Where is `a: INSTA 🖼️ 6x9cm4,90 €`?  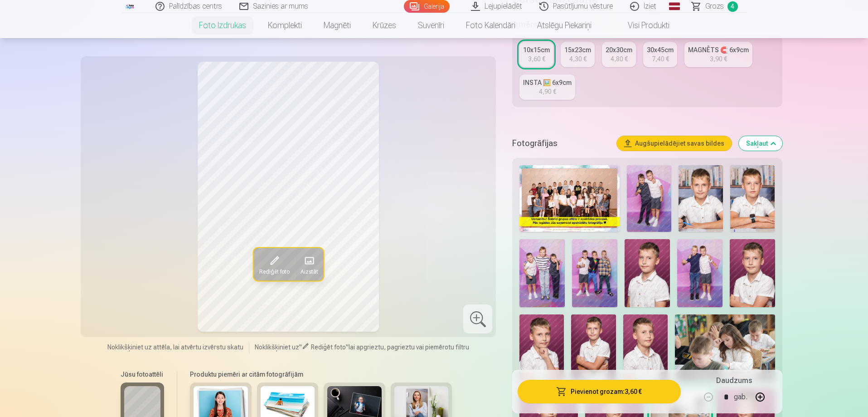
a: INSTA 🖼️ 6x9cm4,90 € is located at coordinates (547, 87).